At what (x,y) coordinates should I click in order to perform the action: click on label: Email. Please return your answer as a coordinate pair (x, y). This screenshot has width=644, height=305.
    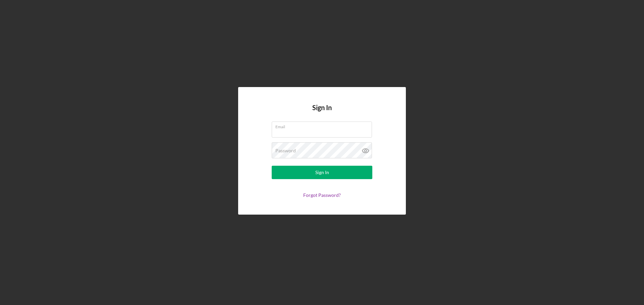
    Looking at the image, I should click on (323, 126).